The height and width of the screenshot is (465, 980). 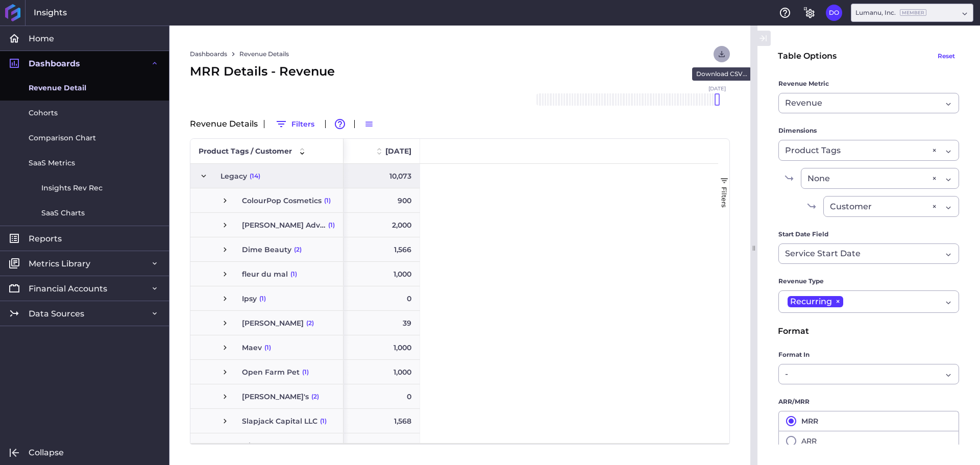 What do you see at coordinates (270, 372) in the screenshot?
I see `span: Open Farm Pet` at bounding box center [270, 372].